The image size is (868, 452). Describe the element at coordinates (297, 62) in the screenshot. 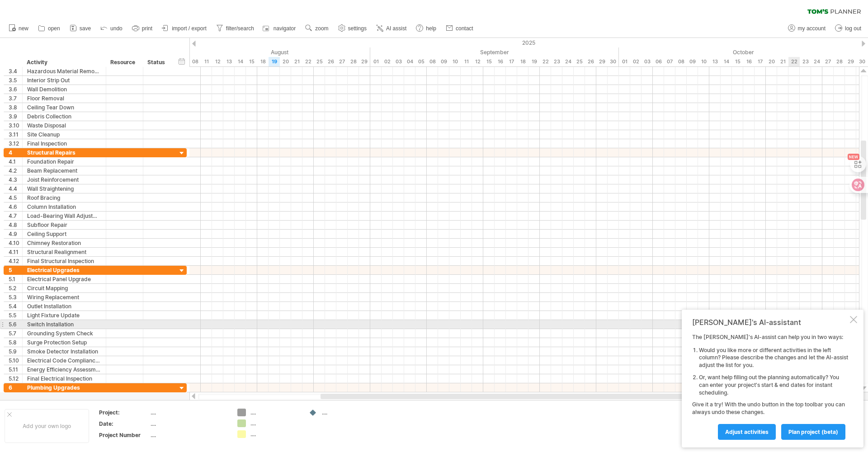

I see `div: Thursday, 21 August 2025` at that location.